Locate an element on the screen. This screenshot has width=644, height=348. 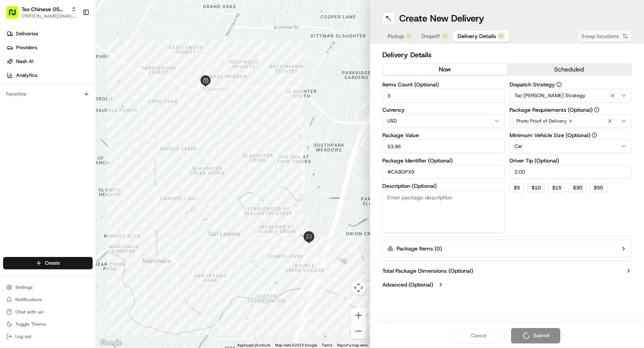
label: Description (Optional) is located at coordinates (443, 186).